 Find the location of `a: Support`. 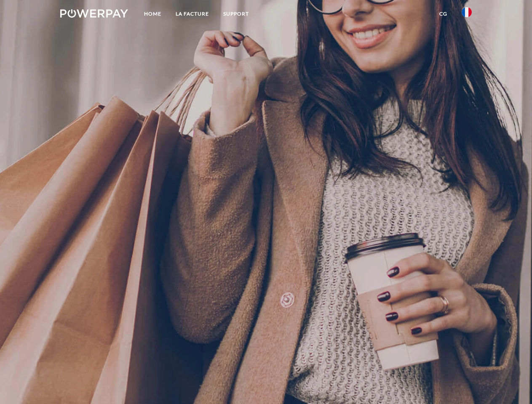

a: Support is located at coordinates (236, 14).